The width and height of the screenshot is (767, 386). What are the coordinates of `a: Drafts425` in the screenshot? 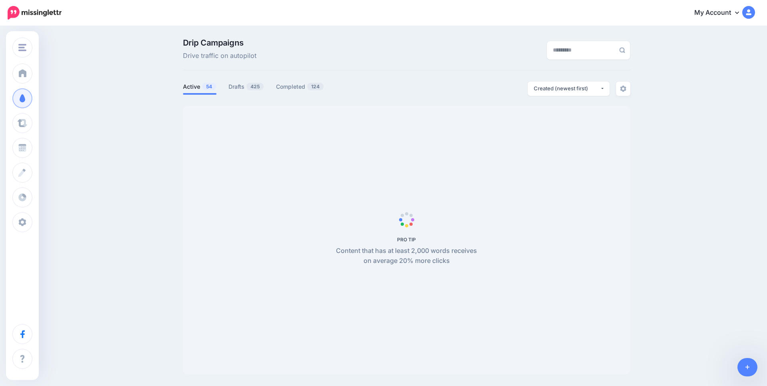 It's located at (246, 87).